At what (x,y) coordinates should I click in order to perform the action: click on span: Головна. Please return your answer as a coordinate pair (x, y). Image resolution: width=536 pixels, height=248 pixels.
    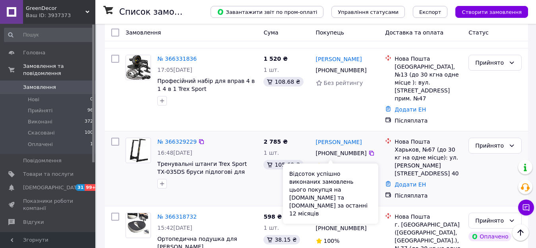
    Looking at the image, I should click on (34, 53).